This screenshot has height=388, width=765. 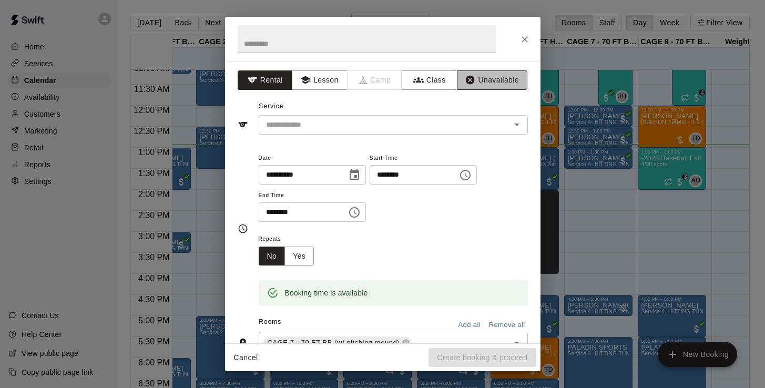 What do you see at coordinates (243, 343) in the screenshot?
I see `svg: Rooms` at bounding box center [243, 343].